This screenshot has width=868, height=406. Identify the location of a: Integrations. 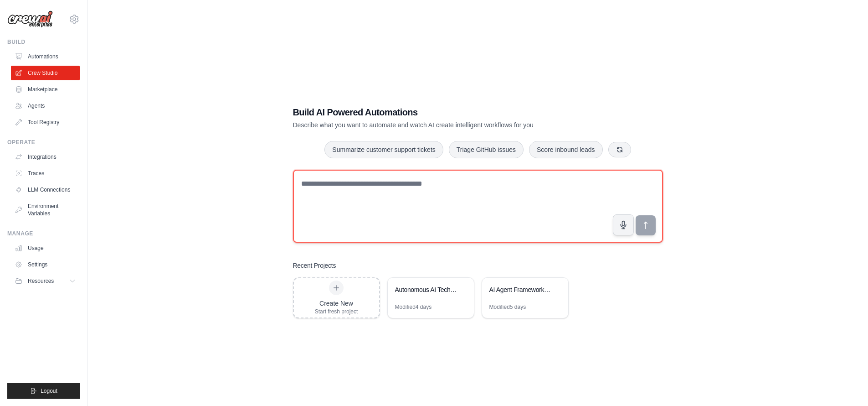
(45, 157).